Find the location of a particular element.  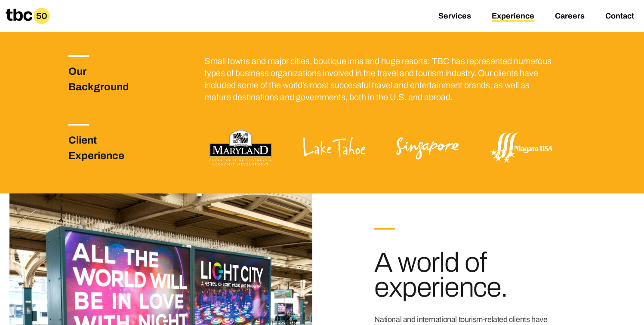

a: Experience is located at coordinates (513, 17).